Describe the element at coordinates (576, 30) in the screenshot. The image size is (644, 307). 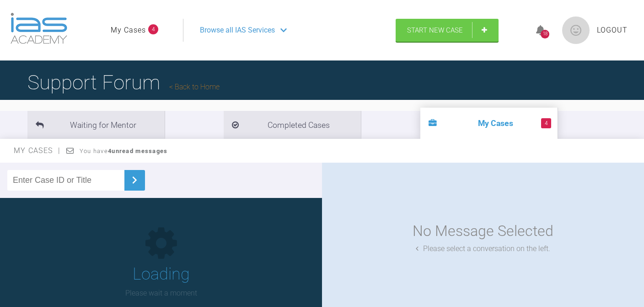
I see `img: profile.png` at that location.